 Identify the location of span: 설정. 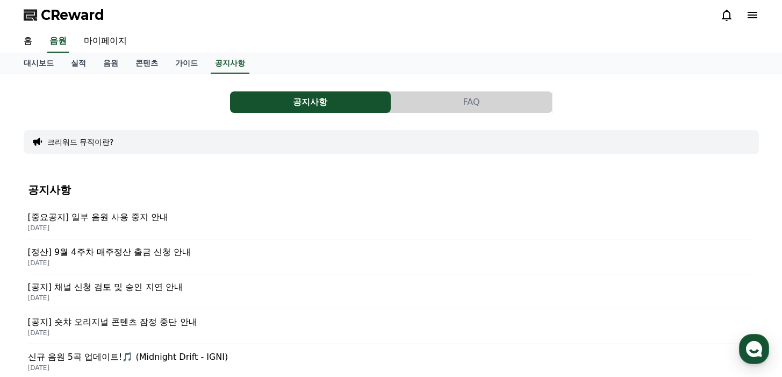
(173, 308).